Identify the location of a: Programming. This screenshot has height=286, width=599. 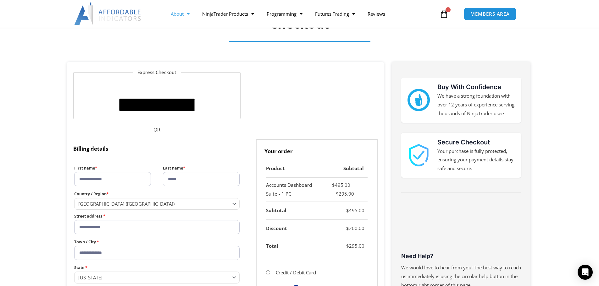
(285, 14).